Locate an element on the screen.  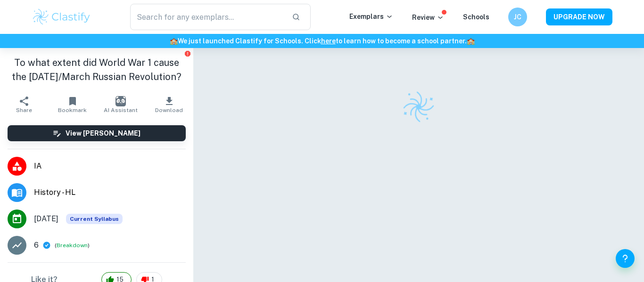
h6: JC is located at coordinates (517, 17).